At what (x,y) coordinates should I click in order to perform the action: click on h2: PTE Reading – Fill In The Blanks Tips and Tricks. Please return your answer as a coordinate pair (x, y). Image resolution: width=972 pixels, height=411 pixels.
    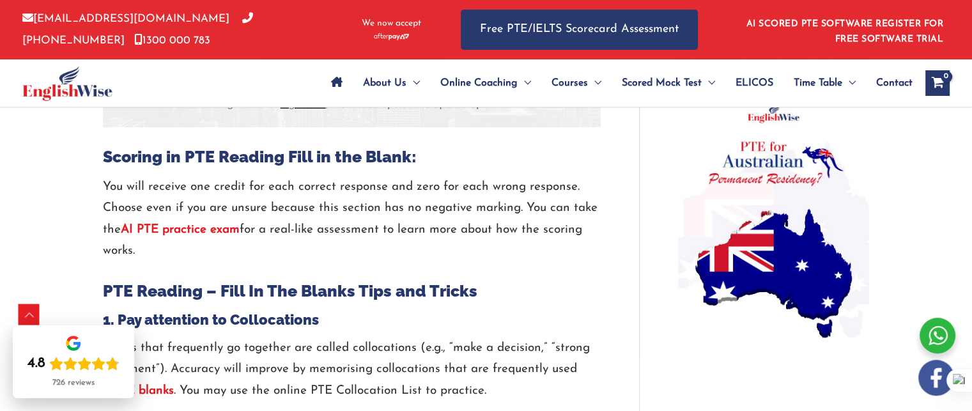
    Looking at the image, I should click on (352, 291).